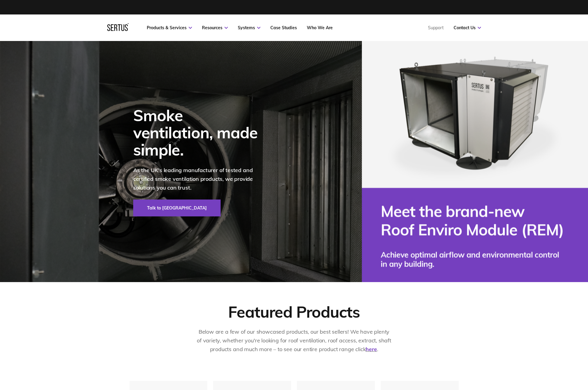  I want to click on a: Systems, so click(249, 28).